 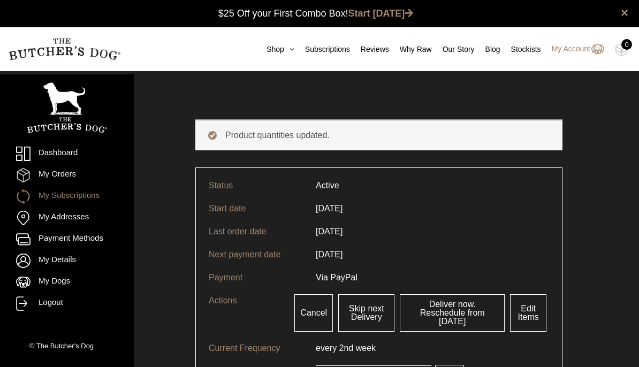 I want to click on a: Our Story, so click(x=454, y=49).